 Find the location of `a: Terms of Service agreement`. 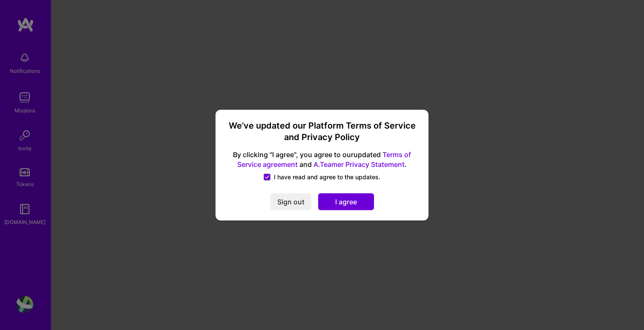

a: Terms of Service agreement is located at coordinates (324, 159).